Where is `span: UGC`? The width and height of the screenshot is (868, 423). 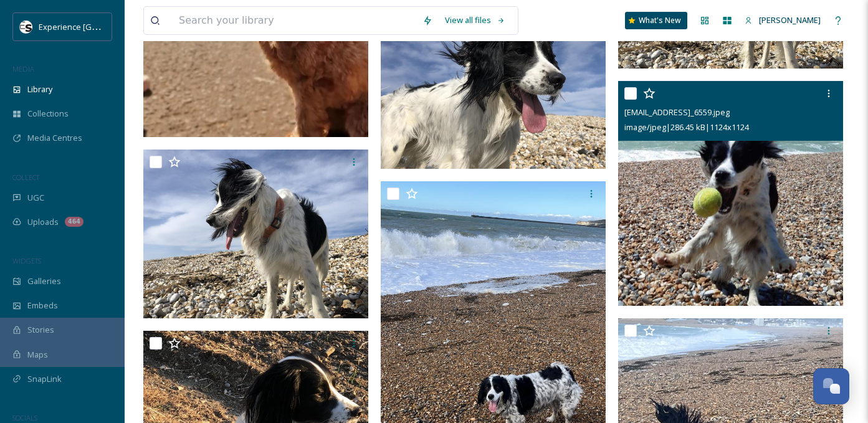
span: UGC is located at coordinates (36, 198).